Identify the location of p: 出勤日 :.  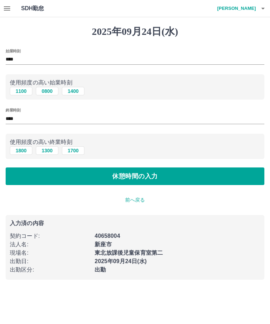
(50, 261).